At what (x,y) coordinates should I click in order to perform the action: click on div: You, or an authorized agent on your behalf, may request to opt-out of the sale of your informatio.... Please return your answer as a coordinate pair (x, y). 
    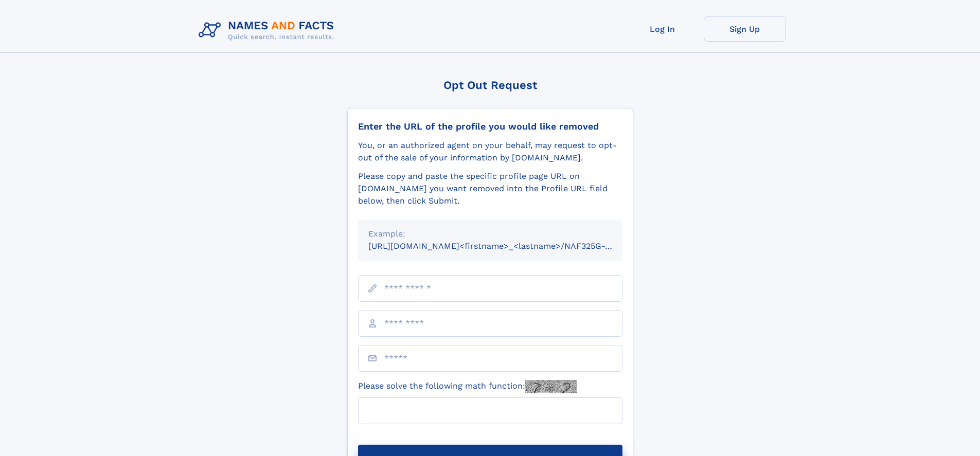
    Looking at the image, I should click on (490, 152).